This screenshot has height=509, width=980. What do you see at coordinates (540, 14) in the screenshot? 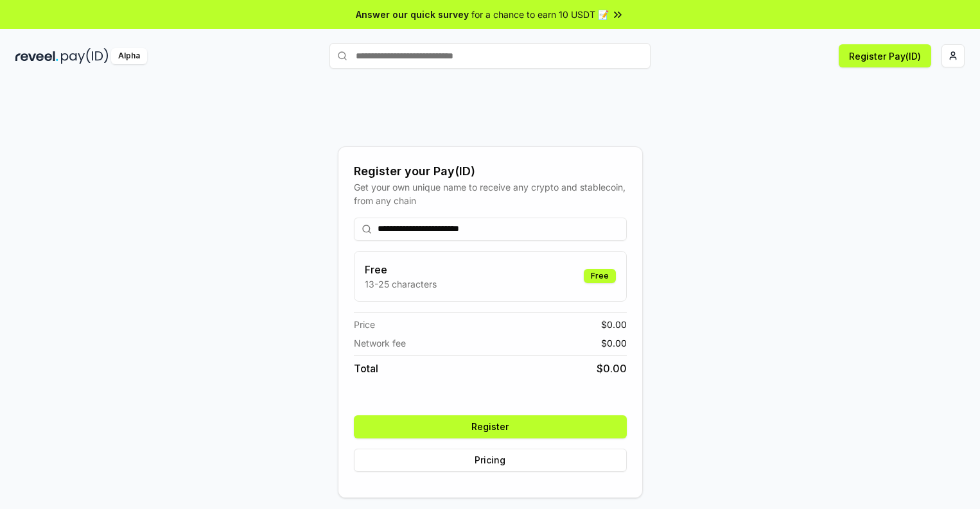
I see `span: for a chance to earn 10 USDT 📝` at bounding box center [540, 14].